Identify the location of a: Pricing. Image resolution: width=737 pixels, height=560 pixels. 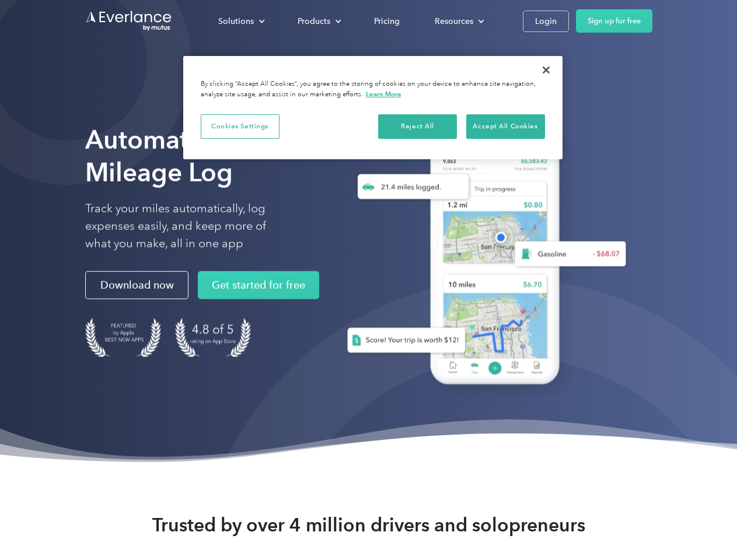
(387, 21).